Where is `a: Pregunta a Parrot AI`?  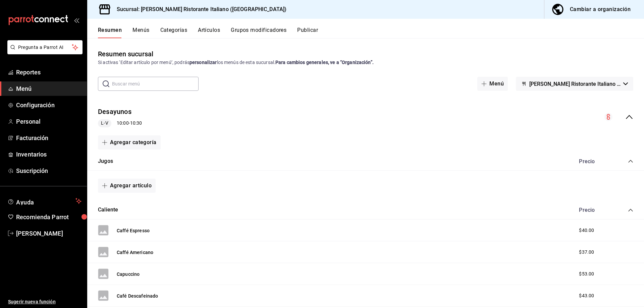 a: Pregunta a Parrot AI is located at coordinates (44, 52).